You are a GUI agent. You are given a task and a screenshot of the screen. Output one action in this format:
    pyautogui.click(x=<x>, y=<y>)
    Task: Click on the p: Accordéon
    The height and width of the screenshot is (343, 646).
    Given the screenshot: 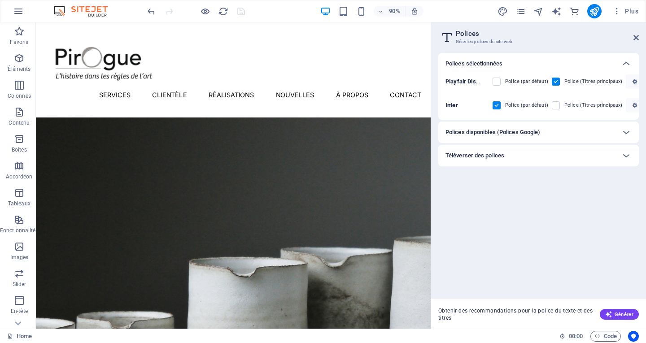 What is the action you would take?
    pyautogui.click(x=19, y=177)
    